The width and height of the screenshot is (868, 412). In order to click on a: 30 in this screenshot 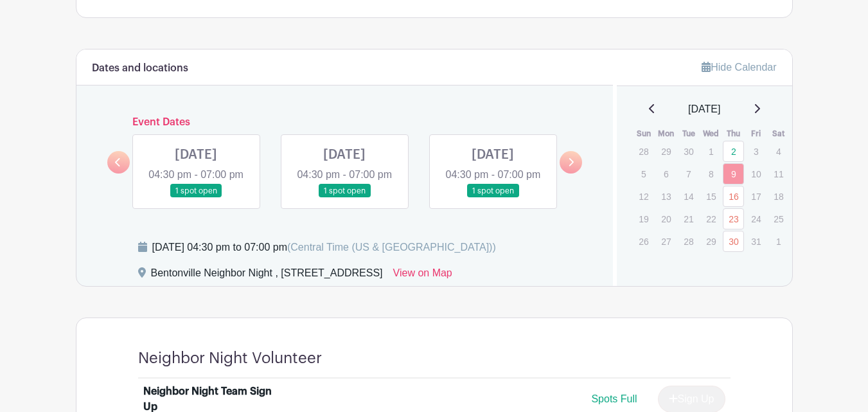, I will do `click(733, 241)`.